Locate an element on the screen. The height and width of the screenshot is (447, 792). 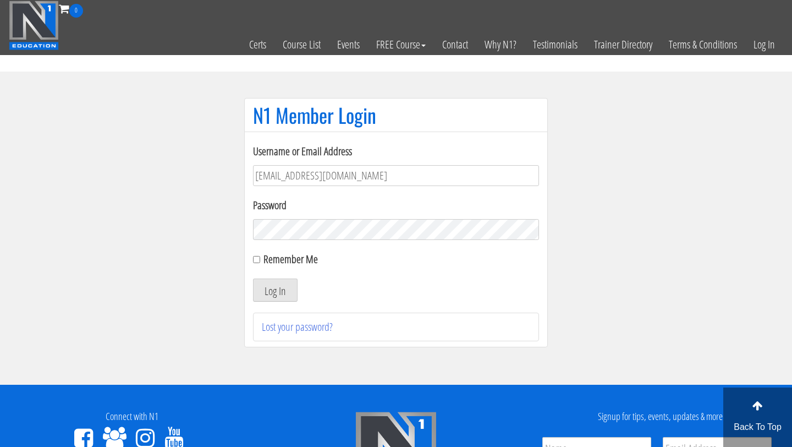
a: 0 is located at coordinates (71, 8).